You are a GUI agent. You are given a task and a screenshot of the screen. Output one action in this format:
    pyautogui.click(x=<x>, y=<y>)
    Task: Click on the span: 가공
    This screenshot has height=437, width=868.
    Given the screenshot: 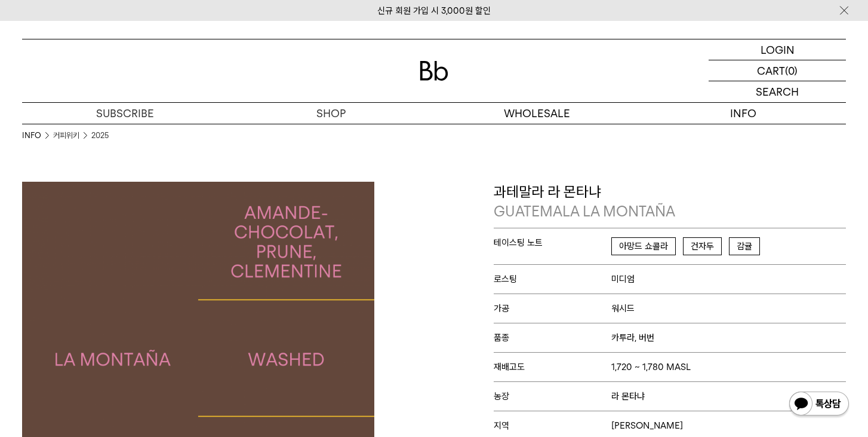 What is the action you would take?
    pyautogui.click(x=553, y=308)
    